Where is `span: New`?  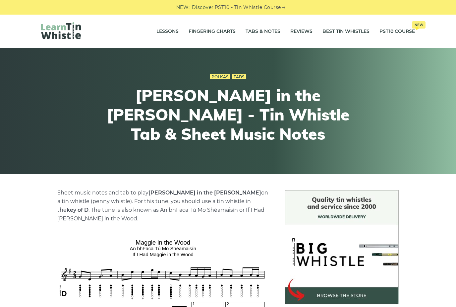
span: New is located at coordinates (419, 25).